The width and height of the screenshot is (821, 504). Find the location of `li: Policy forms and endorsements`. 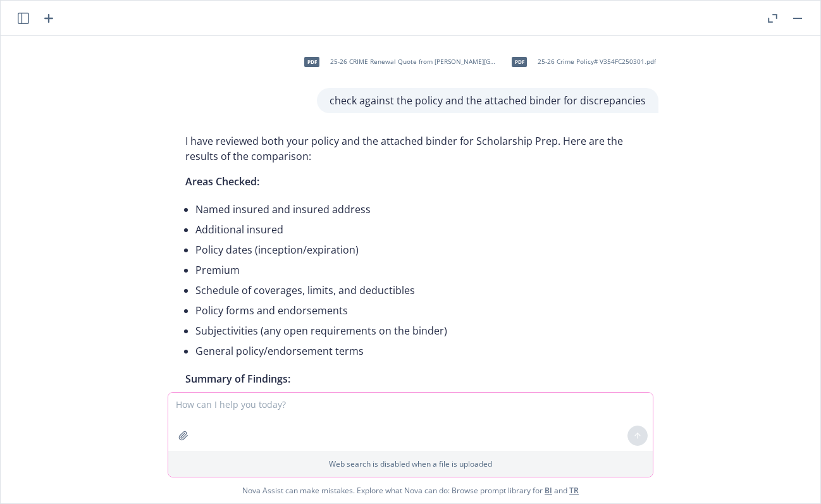

li: Policy forms and endorsements is located at coordinates (421, 311).